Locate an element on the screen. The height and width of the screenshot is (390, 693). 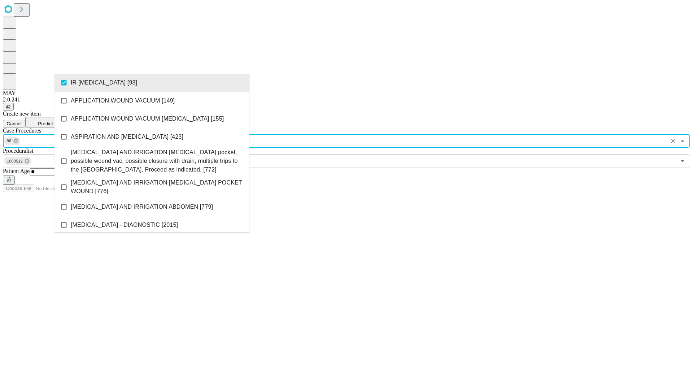
button: Open is located at coordinates (682, 161).